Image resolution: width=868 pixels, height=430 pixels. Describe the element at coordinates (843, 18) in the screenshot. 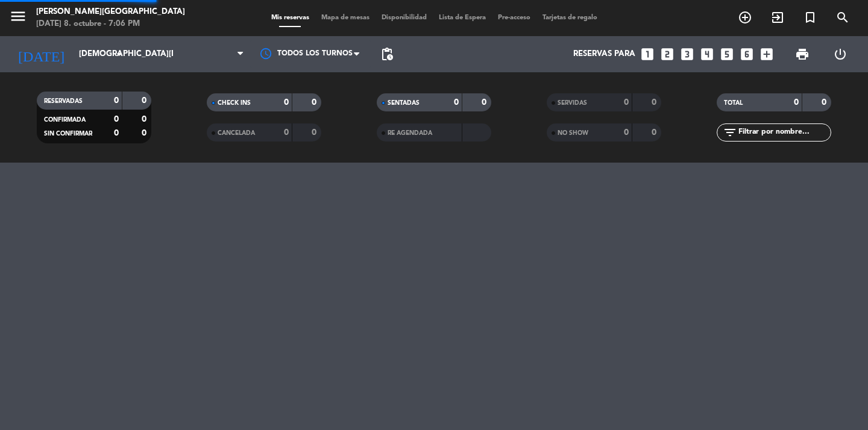

I see `i: search` at that location.